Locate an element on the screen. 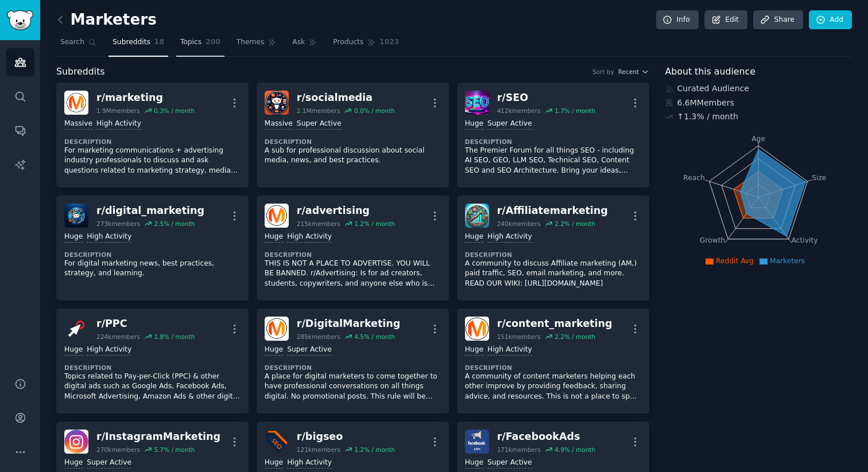 This screenshot has height=472, width=868. tspan: Size is located at coordinates (819, 177).